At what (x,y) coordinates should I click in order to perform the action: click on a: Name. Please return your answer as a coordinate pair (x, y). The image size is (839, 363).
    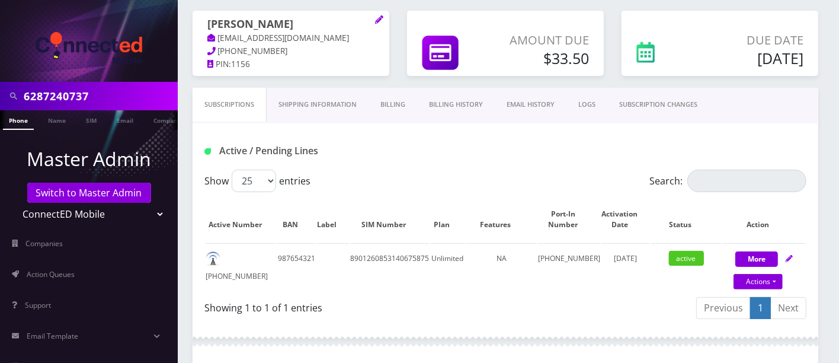
    Looking at the image, I should click on (57, 119).